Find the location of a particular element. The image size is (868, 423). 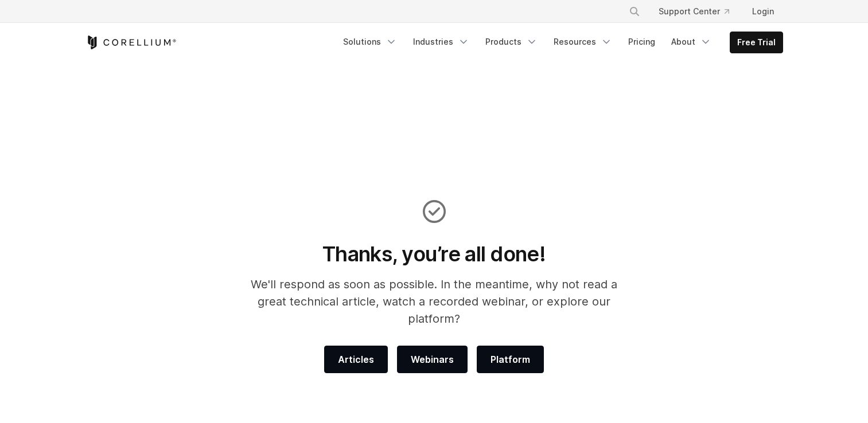

a: Support Center is located at coordinates (693, 11).